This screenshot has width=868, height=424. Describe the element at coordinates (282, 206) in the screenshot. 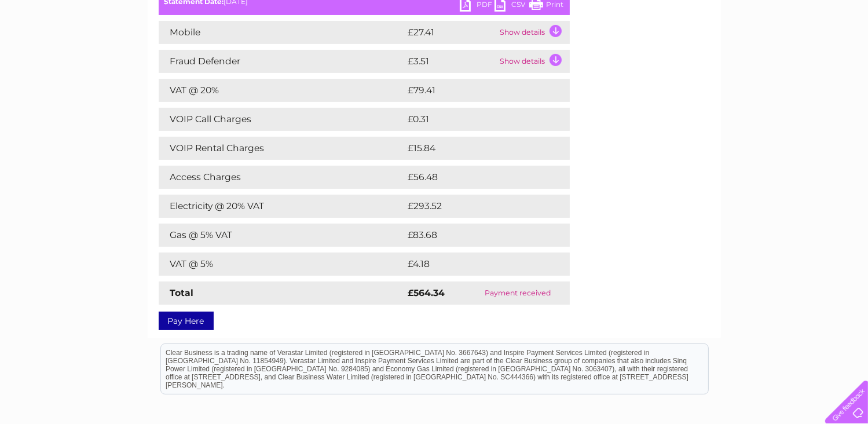

I see `td: Electricity @ 20% VAT` at that location.